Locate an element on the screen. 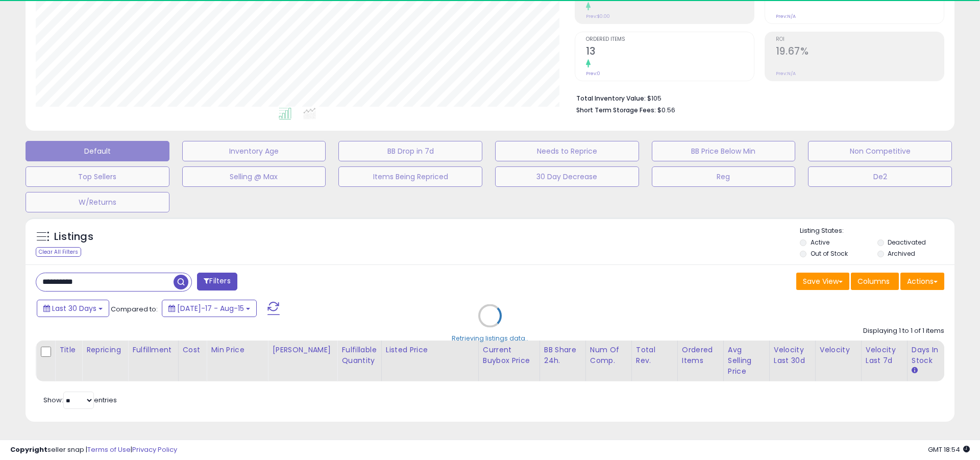 This screenshot has width=980, height=460. h2: 13 is located at coordinates (670, 52).